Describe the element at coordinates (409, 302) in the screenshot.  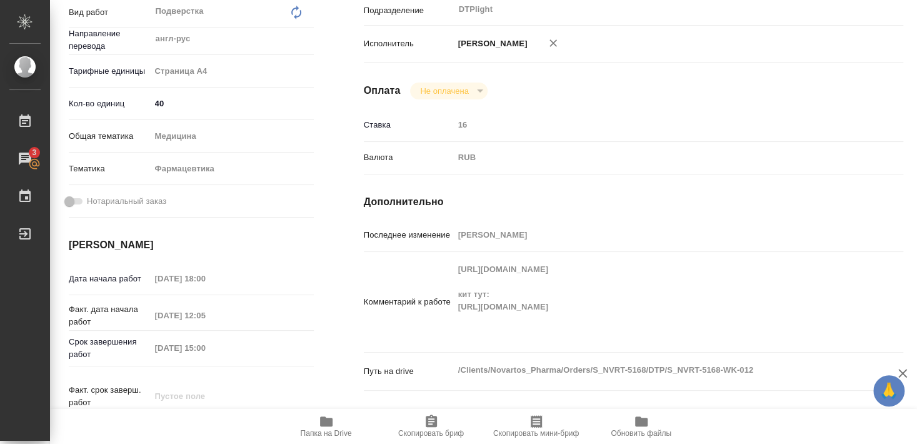
I see `p: Комментарий к работе` at that location.